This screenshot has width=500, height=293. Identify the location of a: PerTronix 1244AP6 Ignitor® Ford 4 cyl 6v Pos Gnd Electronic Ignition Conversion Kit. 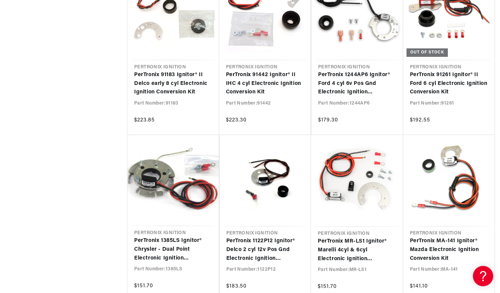
(357, 84).